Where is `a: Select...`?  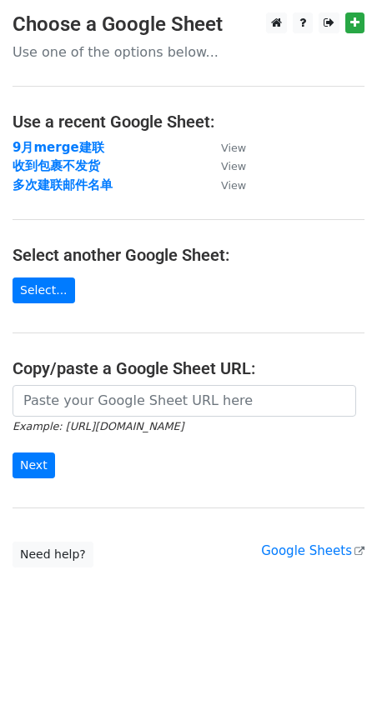
a: Select... is located at coordinates (43, 290).